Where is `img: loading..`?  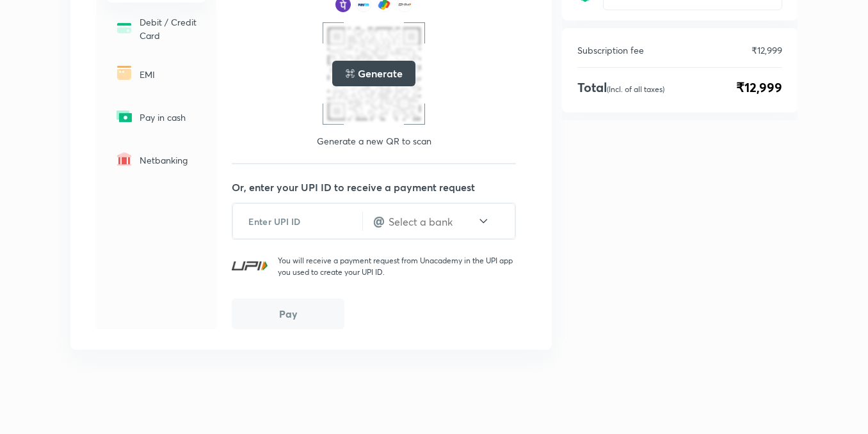
img: loading.. is located at coordinates (350, 73).